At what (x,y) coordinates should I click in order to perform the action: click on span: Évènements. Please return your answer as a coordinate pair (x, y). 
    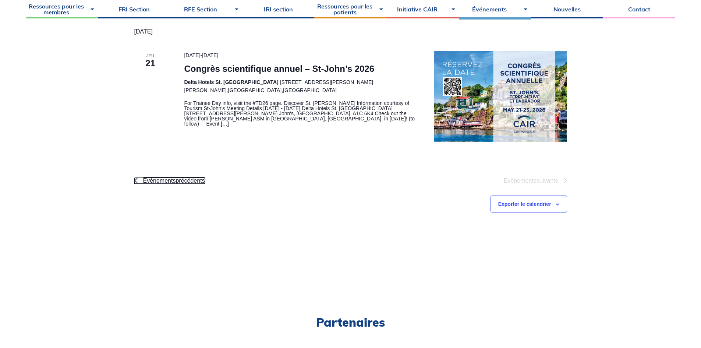
    Looking at the image, I should click on (159, 180).